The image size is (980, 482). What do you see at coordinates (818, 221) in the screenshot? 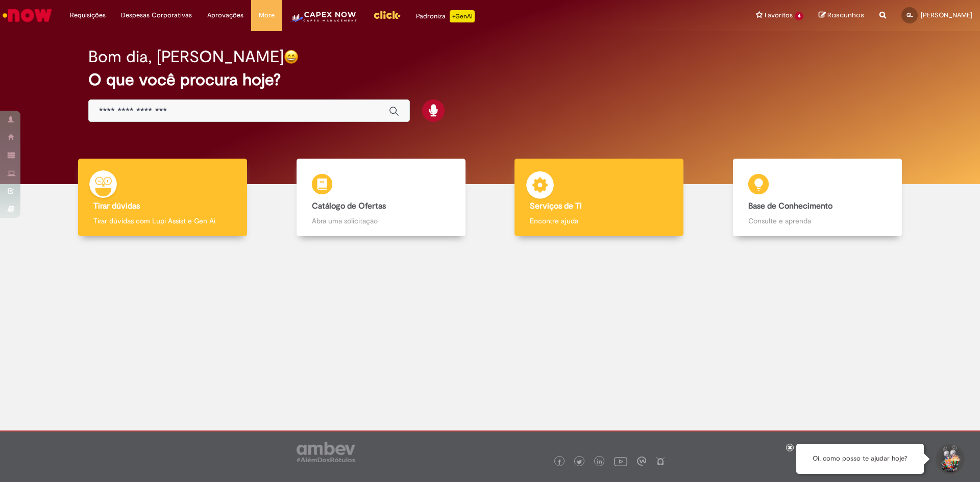
I see `p: Consulte e aprenda` at bounding box center [818, 221].